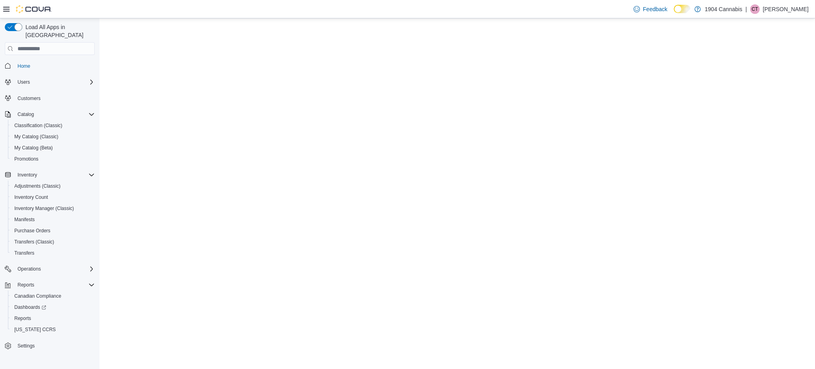 The width and height of the screenshot is (815, 369). What do you see at coordinates (33, 148) in the screenshot?
I see `a: My Catalog (Beta)` at bounding box center [33, 148].